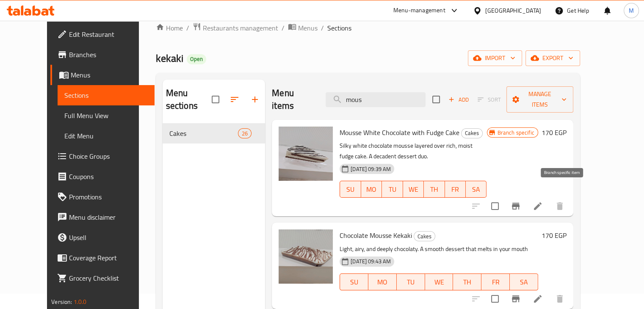  Describe the element at coordinates (109, 75) in the screenshot. I see `span: Menus` at that location.